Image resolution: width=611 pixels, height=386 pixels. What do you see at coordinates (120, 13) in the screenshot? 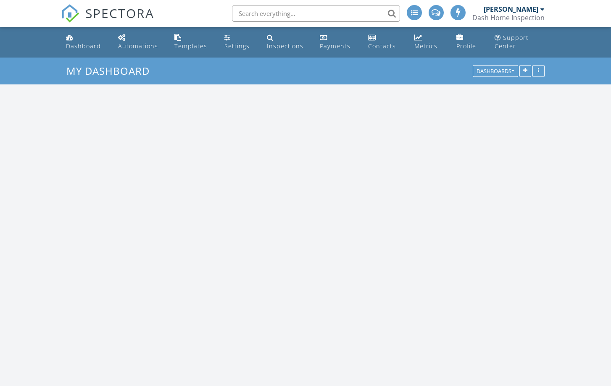
I see `span: SPECTORA` at bounding box center [120, 13].